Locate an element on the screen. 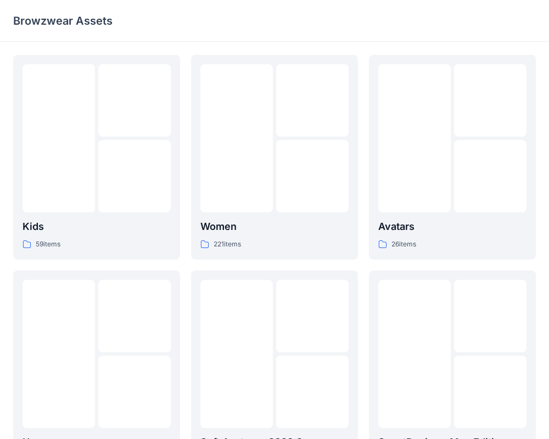  p: 59 items is located at coordinates (48, 244).